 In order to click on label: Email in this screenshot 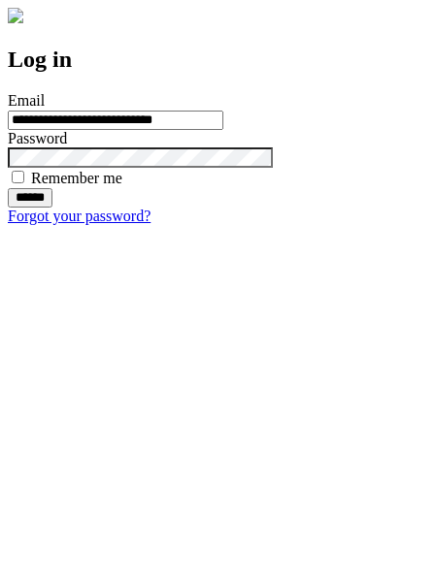, I will do `click(26, 100)`.